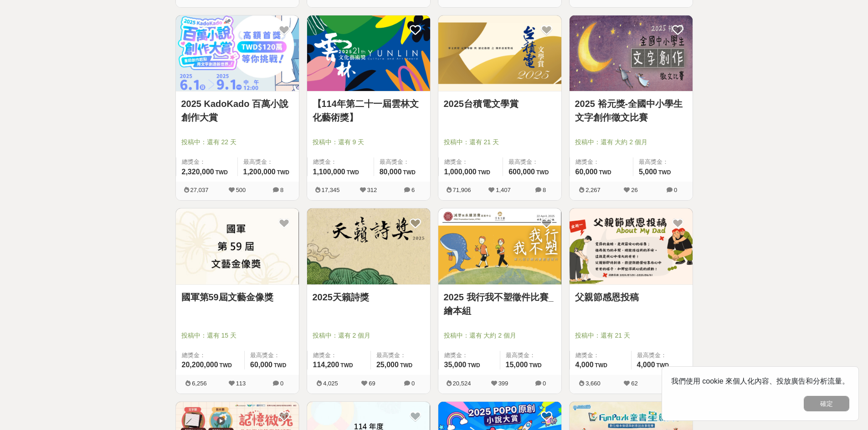 This screenshot has width=868, height=430. I want to click on a: 2025 裕元獎-全國中小學生文字創作徵文比賽, so click(631, 111).